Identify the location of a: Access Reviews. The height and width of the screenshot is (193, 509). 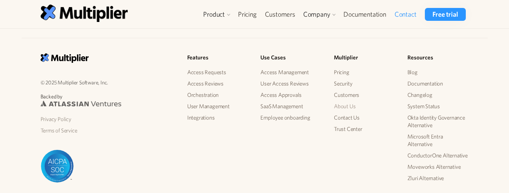
(218, 84).